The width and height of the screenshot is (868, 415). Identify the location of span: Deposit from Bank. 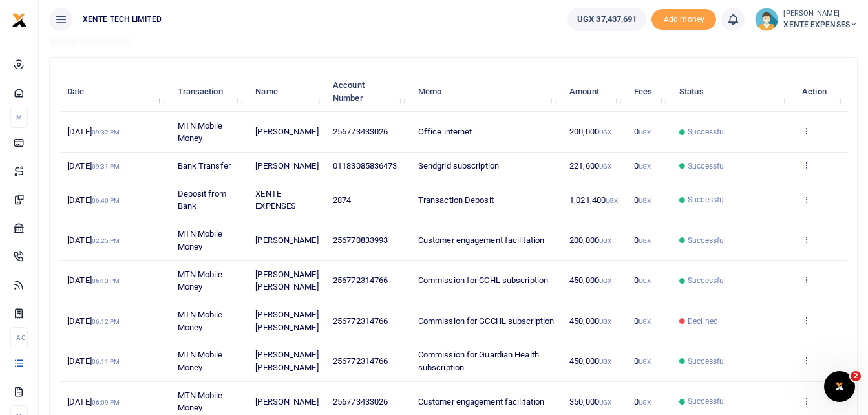
(201, 200).